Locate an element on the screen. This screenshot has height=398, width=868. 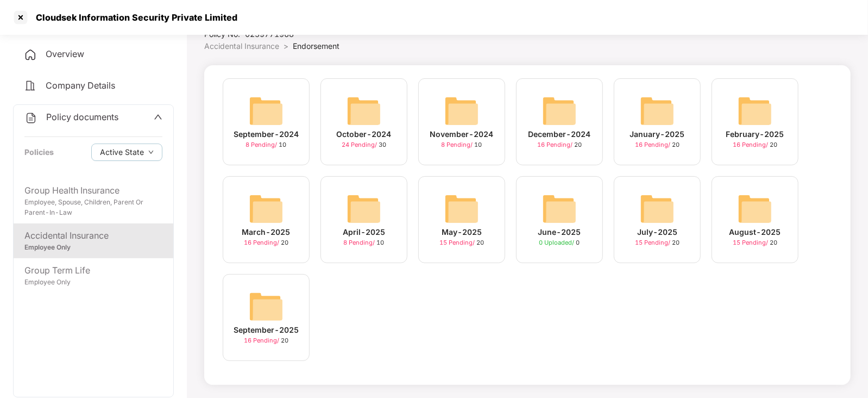
div: 30 is located at coordinates (364, 144).